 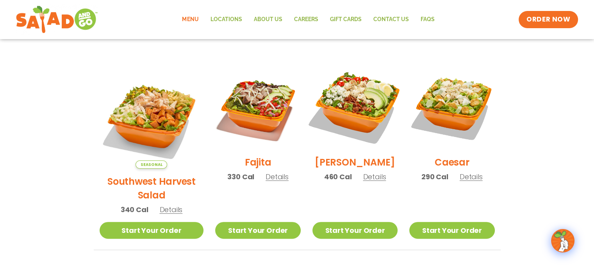 I want to click on a: Contact Us, so click(x=391, y=20).